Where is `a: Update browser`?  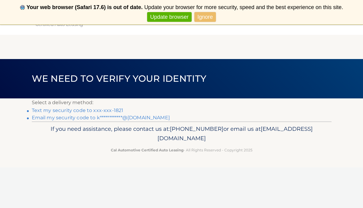 a: Update browser is located at coordinates (169, 17).